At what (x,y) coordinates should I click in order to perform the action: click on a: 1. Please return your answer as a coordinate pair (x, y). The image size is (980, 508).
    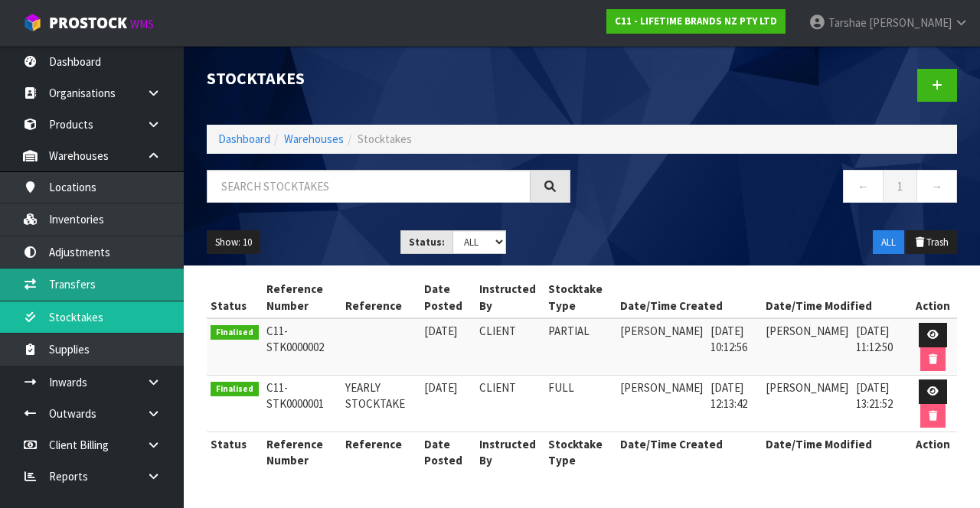
    Looking at the image, I should click on (900, 186).